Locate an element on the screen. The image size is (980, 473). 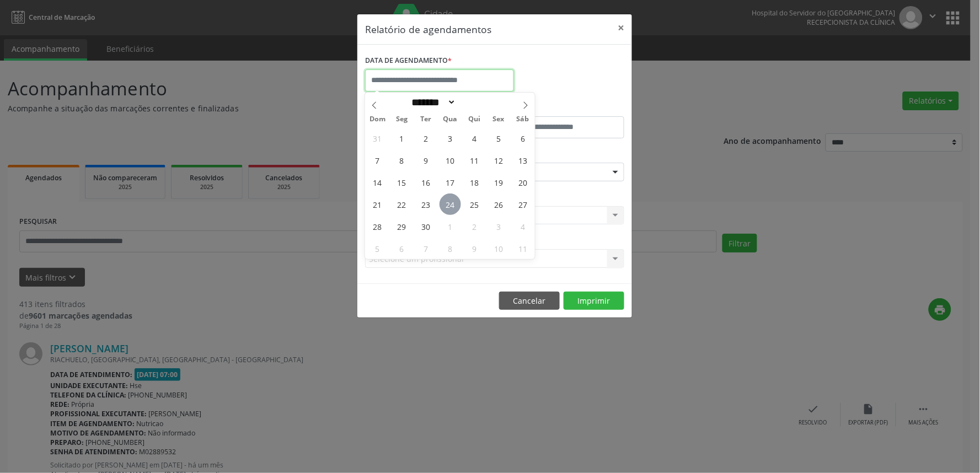
button: Cancelar is located at coordinates (529, 301).